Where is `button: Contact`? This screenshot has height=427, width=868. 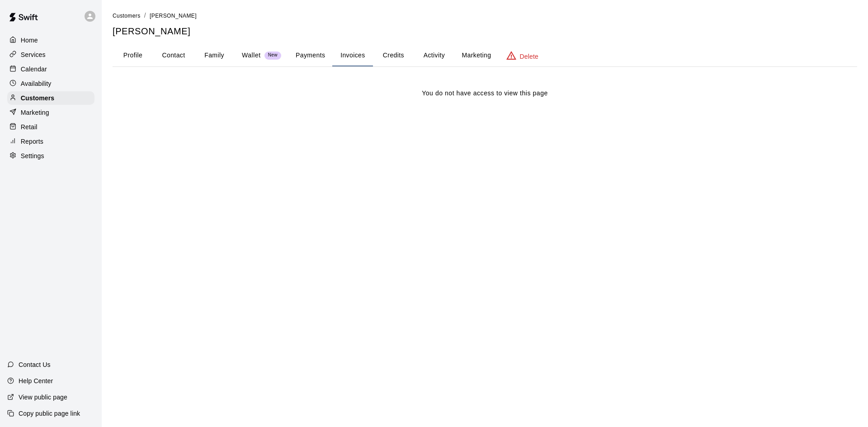 button: Contact is located at coordinates (174, 56).